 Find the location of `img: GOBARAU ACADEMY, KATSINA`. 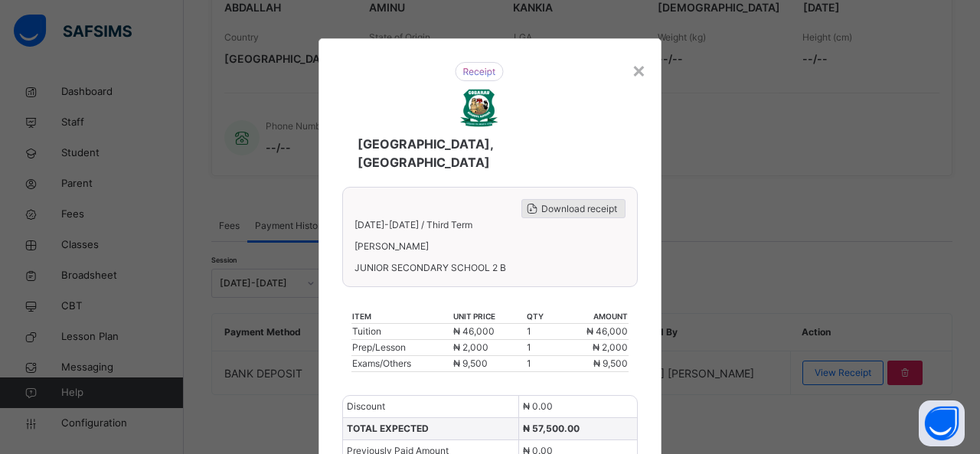

img: GOBARAU ACADEMY, KATSINA is located at coordinates (479, 108).